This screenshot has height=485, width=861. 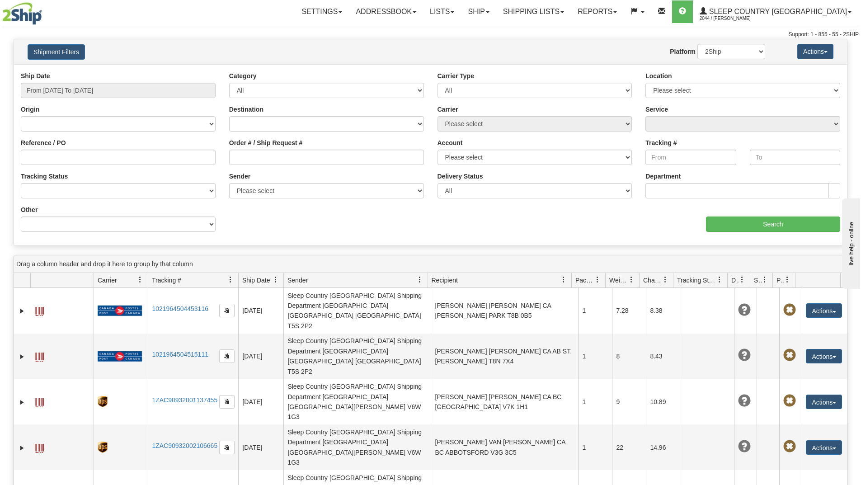 What do you see at coordinates (297, 280) in the screenshot?
I see `span: Sender` at bounding box center [297, 280].